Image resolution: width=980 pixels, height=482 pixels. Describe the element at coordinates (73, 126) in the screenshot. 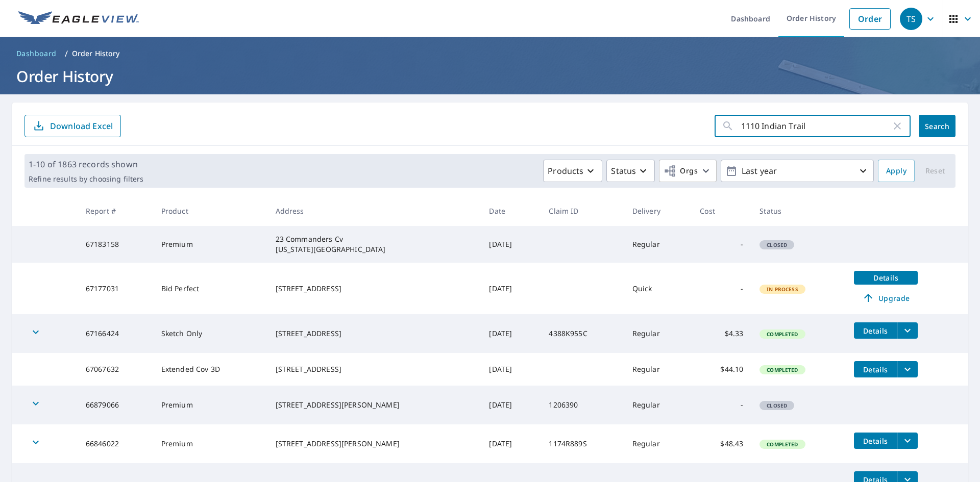

I see `button: Download Excel` at that location.